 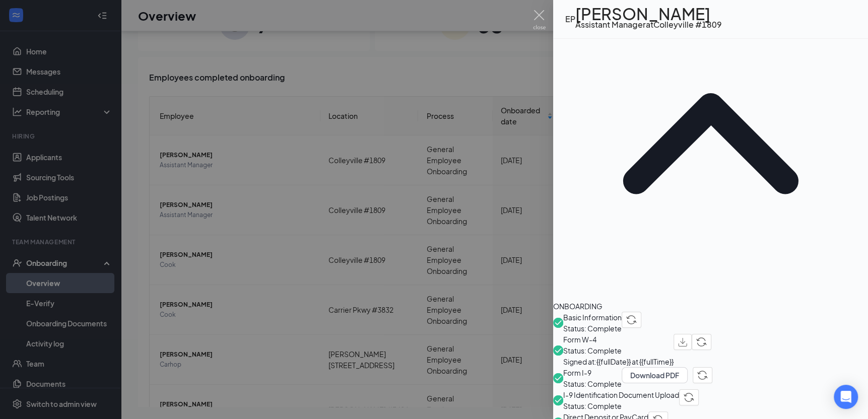 I want to click on span: I-9 Identification Document Upload, so click(x=621, y=395).